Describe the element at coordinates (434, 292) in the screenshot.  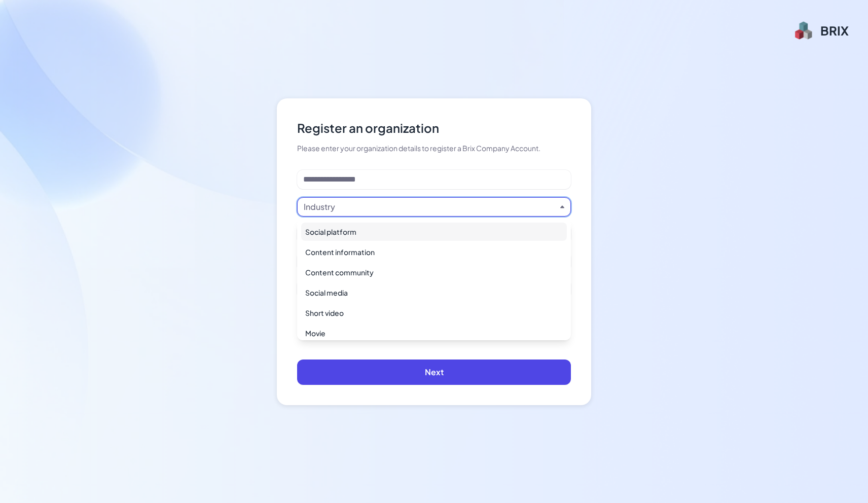
I see `div: Social media` at that location.